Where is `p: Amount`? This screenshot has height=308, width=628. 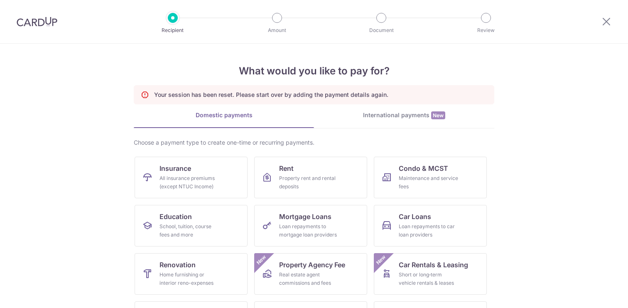 p: Amount is located at coordinates (277, 30).